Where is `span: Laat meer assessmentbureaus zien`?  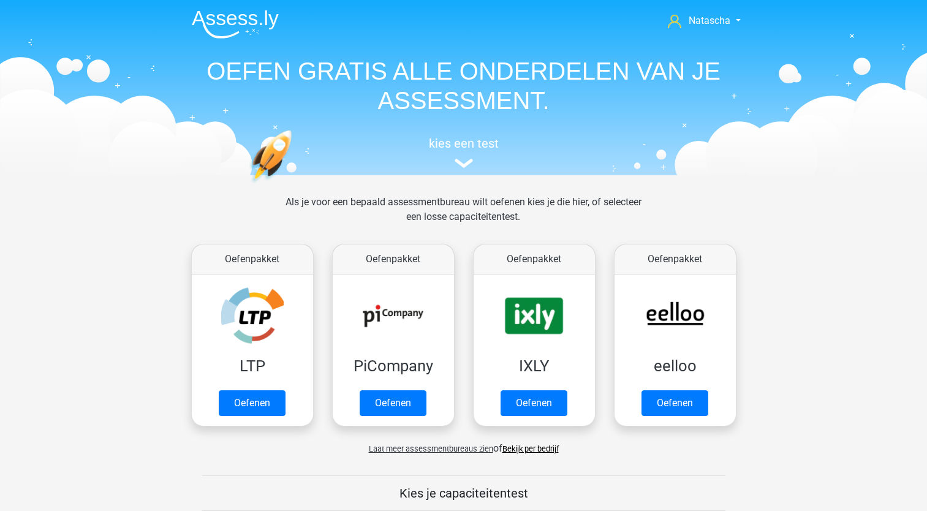 span: Laat meer assessmentbureaus zien is located at coordinates (431, 449).